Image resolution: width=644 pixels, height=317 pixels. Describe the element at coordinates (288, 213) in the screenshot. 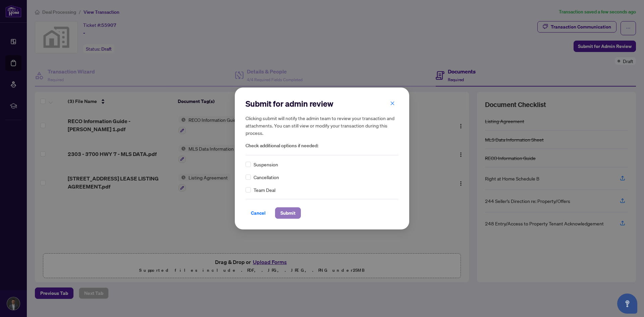

I see `span: Submit` at that location.